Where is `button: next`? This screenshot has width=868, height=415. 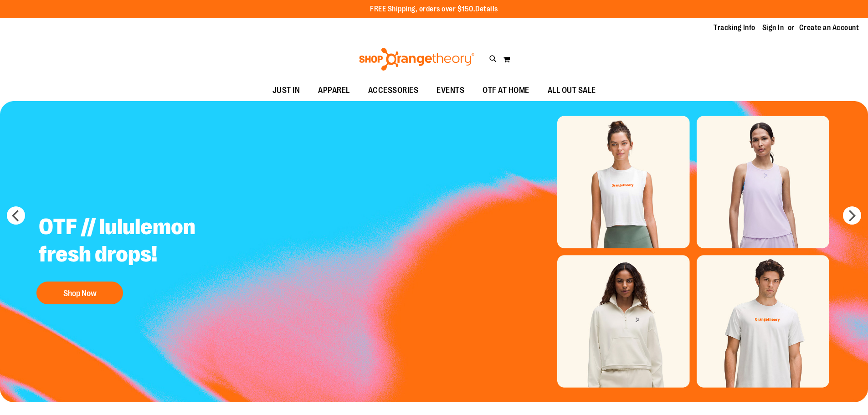
button: next is located at coordinates (852, 215).